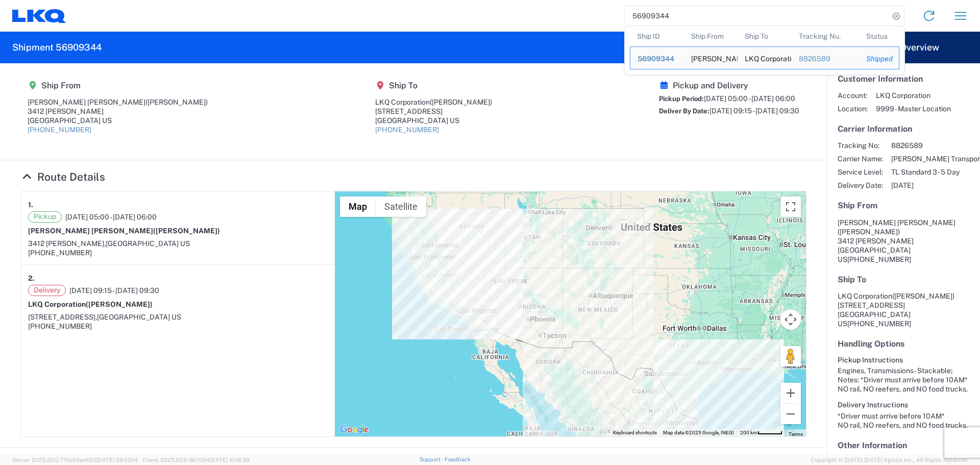 The image size is (980, 465). I want to click on button: Drag Pegman onto the map to open Street View, so click(791, 356).